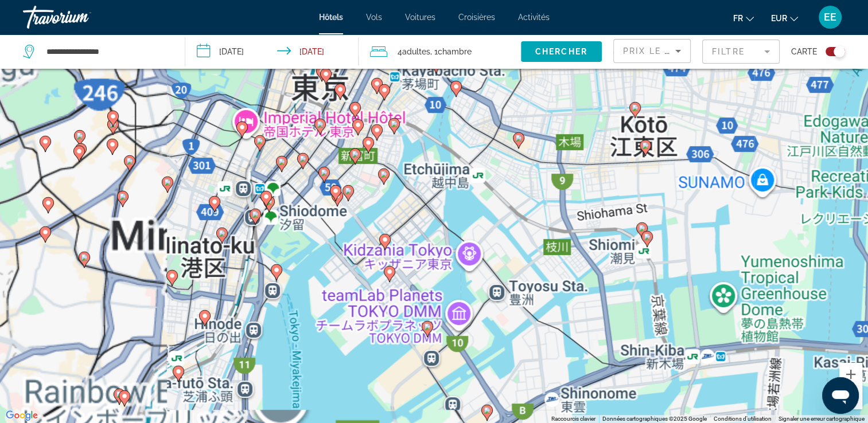 The width and height of the screenshot is (868, 423). I want to click on span: Hôtels, so click(331, 17).